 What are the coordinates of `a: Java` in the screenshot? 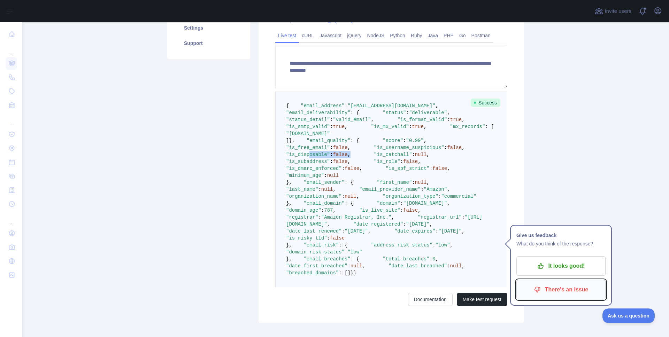 It's located at (433, 36).